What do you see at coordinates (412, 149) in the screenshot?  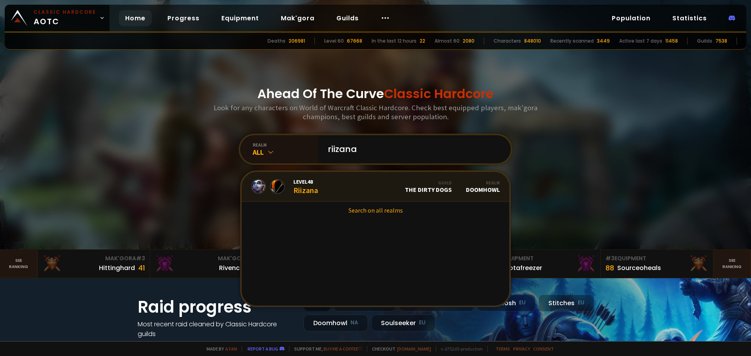 I see `input: Search a character...` at bounding box center [412, 149].